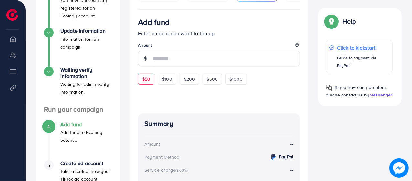 This screenshot has height=181, width=412. I want to click on span: $200, so click(189, 79).